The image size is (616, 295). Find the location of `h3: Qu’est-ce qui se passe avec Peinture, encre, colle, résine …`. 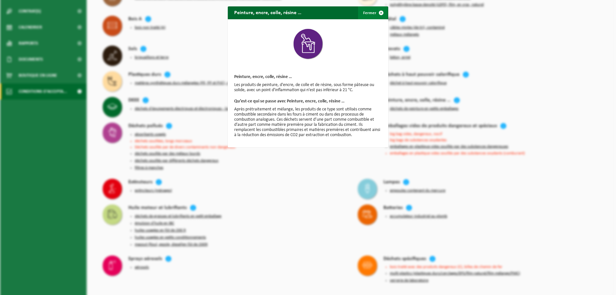

h3: Qu’est-ce qui se passe avec Peinture, encre, colle, résine … is located at coordinates (308, 101).